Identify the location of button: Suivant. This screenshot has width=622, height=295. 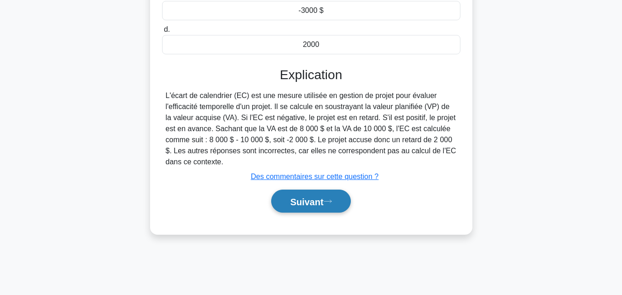
(311, 201).